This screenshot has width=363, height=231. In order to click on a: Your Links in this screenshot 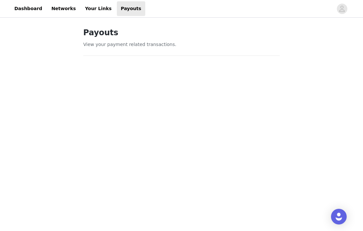, I will do `click(98, 8)`.